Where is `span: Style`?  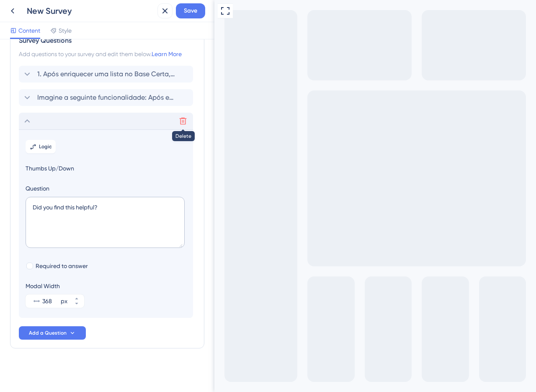 span: Style is located at coordinates (65, 31).